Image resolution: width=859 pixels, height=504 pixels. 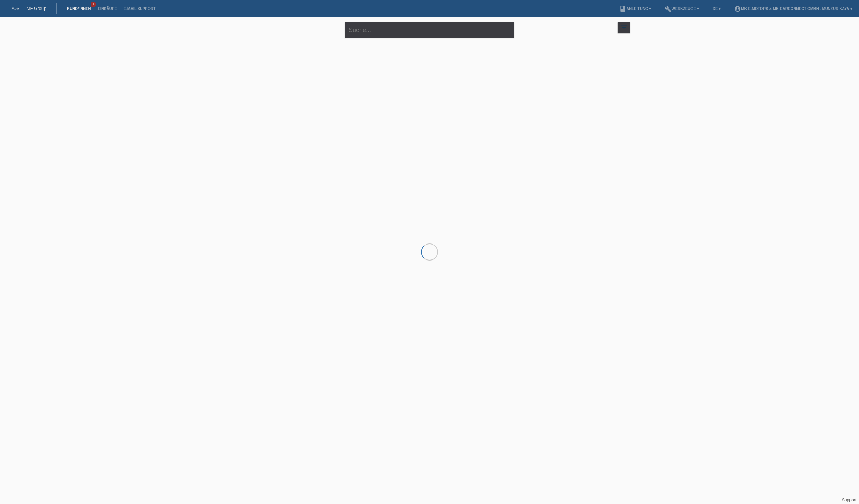 What do you see at coordinates (93, 5) in the screenshot?
I see `span: 1` at bounding box center [93, 5].